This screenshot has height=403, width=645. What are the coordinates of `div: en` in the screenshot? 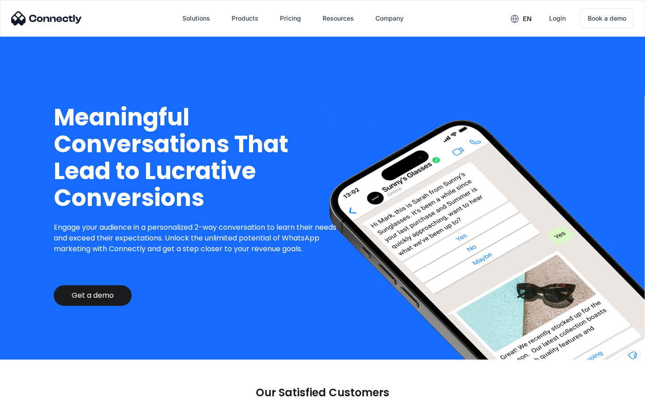 It's located at (527, 19).